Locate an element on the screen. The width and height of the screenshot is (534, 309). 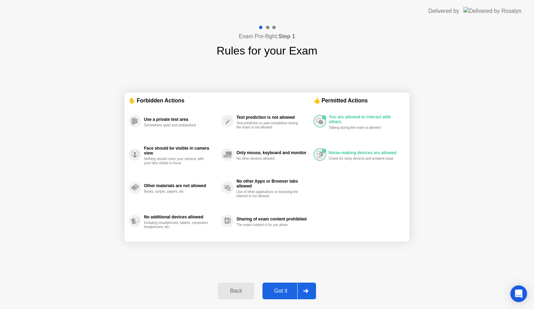
div: ✋ Forbidden Actions is located at coordinates (221, 100).